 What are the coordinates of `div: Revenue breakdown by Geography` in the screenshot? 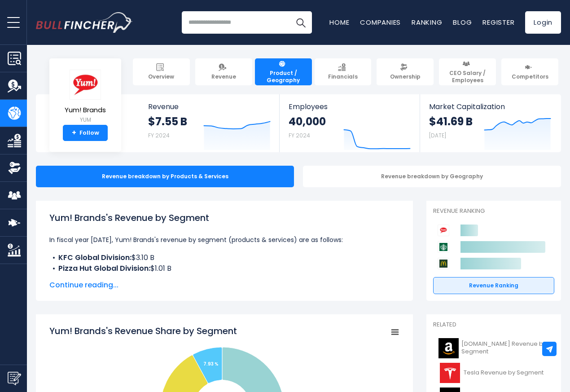 It's located at (432, 176).